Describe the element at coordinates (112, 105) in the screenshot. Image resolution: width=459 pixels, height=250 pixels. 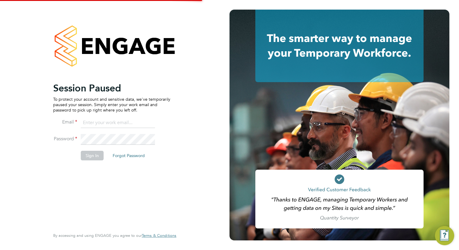
I see `p: To protect your account and sensitive data, we've temporarily paused your session. Simply enter y...` at that location.